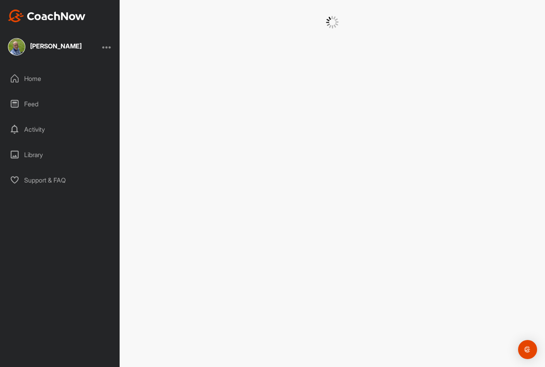 This screenshot has width=545, height=367. Describe the element at coordinates (17, 47) in the screenshot. I see `img: square_6ff188933ea5051ce53523be9955602c.jpg` at that location.